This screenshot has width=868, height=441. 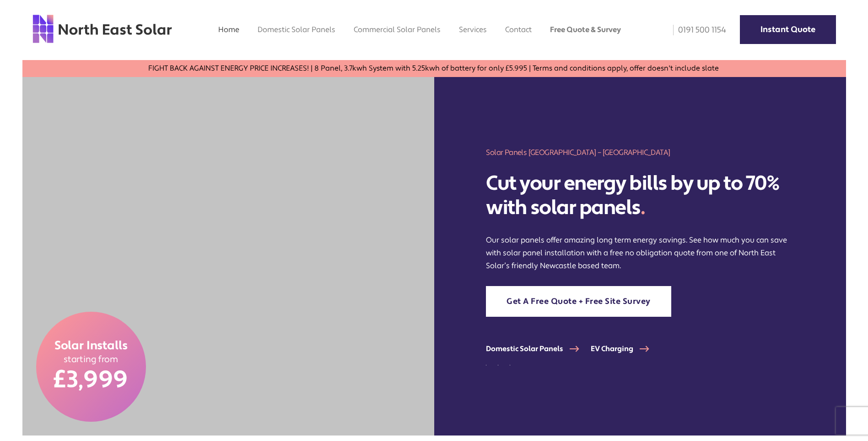 I want to click on a: Services, so click(x=472, y=29).